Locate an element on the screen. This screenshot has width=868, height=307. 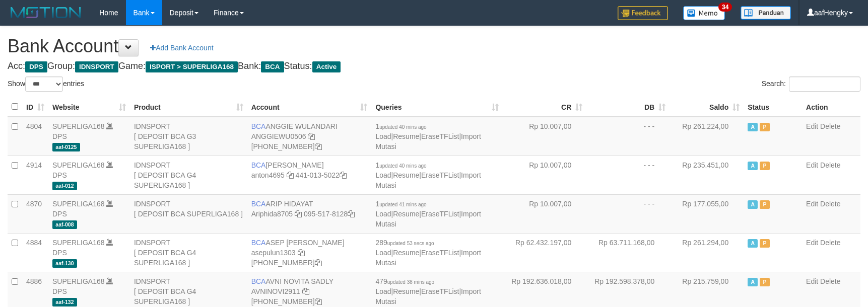
a: Ariphida8705 is located at coordinates (272, 213).